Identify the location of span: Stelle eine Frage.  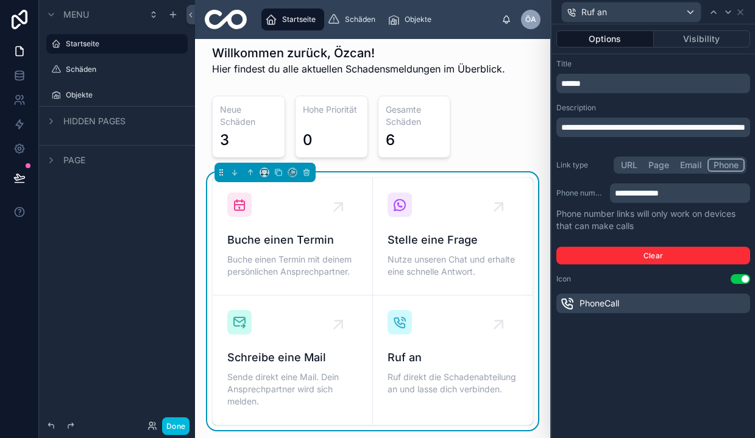
(453, 240).